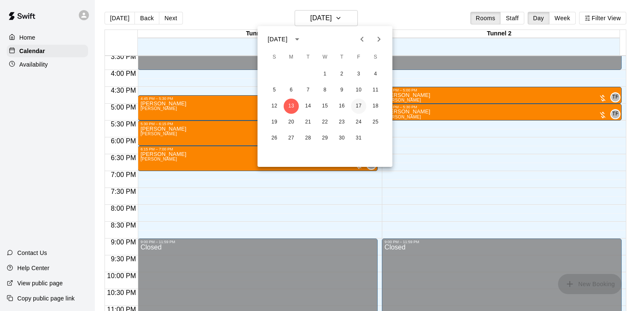 The image size is (644, 311). Describe the element at coordinates (324, 90) in the screenshot. I see `button: 8` at that location.